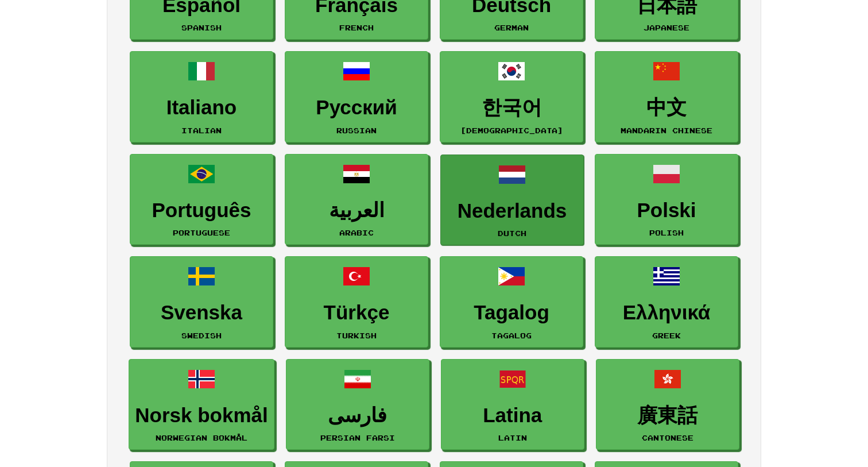  What do you see at coordinates (512, 210) in the screenshot?
I see `h3: Nederlands` at bounding box center [512, 210].